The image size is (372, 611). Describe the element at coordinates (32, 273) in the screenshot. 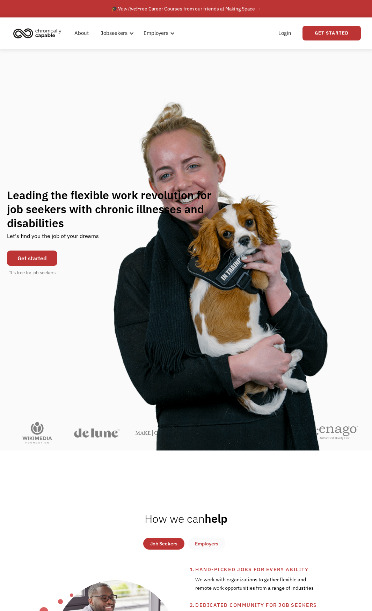

I see `div: It's free for job seekers` at that location.